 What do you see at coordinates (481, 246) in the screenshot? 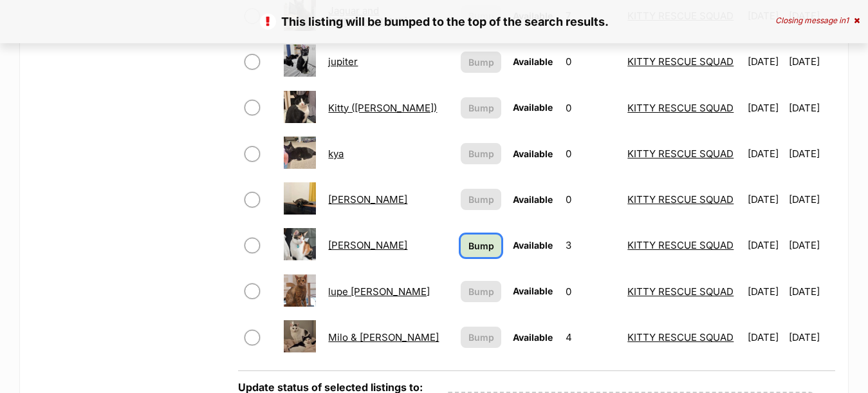
I see `a: Bump` at bounding box center [481, 246].